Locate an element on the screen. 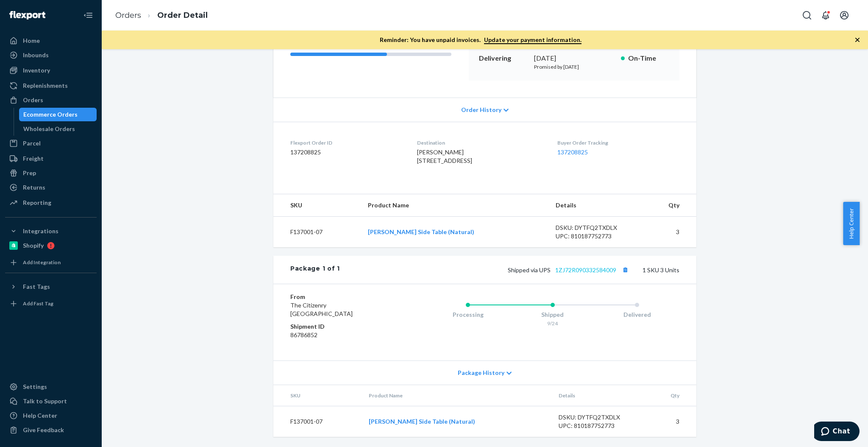  dt: Destination is located at coordinates (480, 142).